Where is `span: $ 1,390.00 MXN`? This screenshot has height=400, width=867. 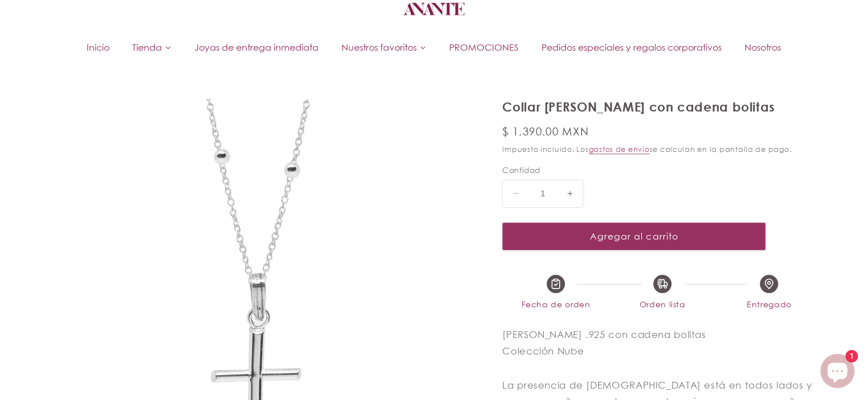 span: $ 1,390.00 MXN is located at coordinates (545, 132).